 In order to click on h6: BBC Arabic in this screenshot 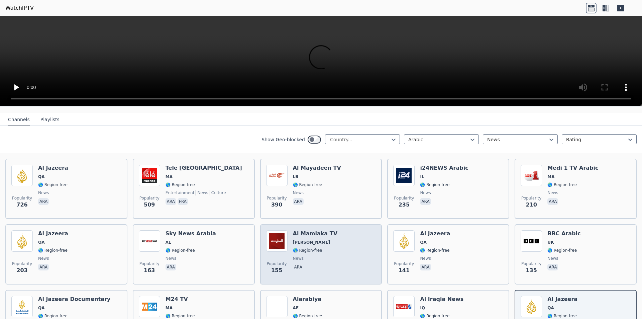, I will do `click(564, 234)`.